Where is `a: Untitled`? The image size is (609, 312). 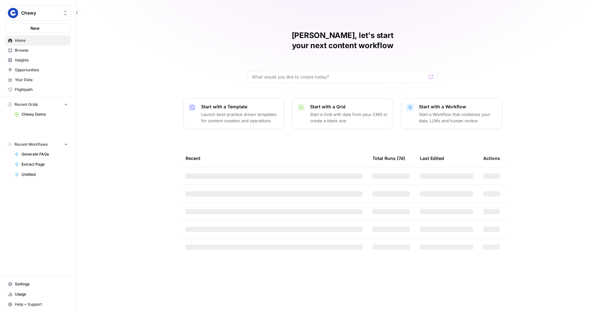
a: Untitled is located at coordinates (41, 175).